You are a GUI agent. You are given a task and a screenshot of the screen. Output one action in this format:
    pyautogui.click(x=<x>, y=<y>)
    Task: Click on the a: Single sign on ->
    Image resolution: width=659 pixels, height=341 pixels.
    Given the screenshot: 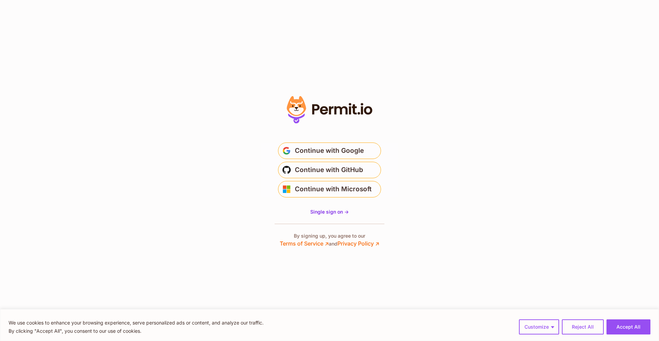 What is the action you would take?
    pyautogui.click(x=330, y=212)
    